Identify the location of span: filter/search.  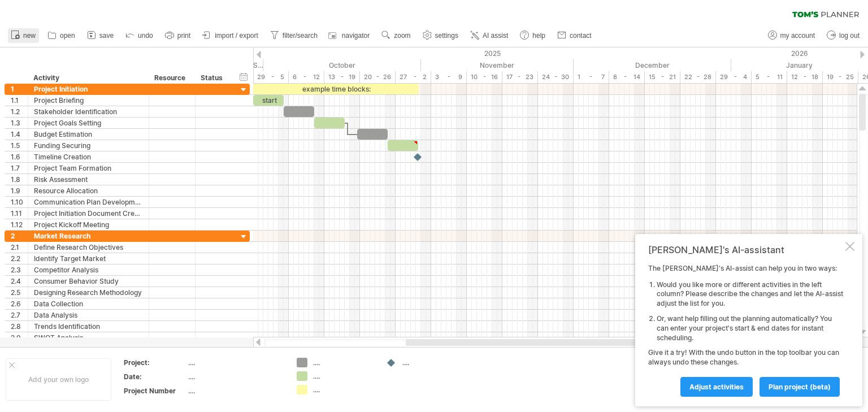
(300, 35).